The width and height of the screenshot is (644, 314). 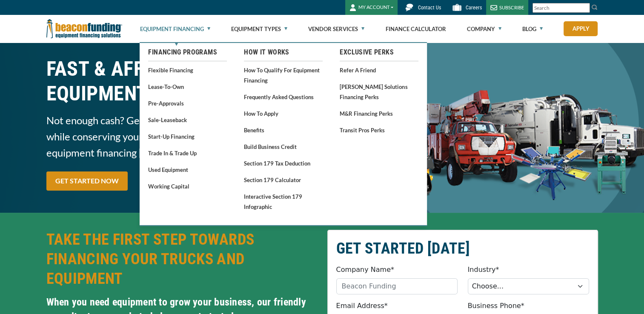 What do you see at coordinates (283, 163) in the screenshot?
I see `a: Section 179 Tax Deduction` at bounding box center [283, 163].